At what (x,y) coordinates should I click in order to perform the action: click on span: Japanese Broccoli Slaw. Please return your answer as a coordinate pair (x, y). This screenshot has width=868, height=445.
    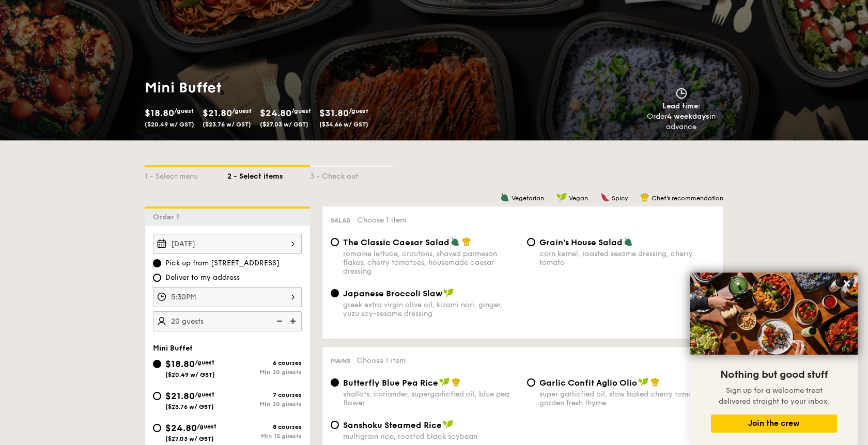
    Looking at the image, I should click on (392, 293).